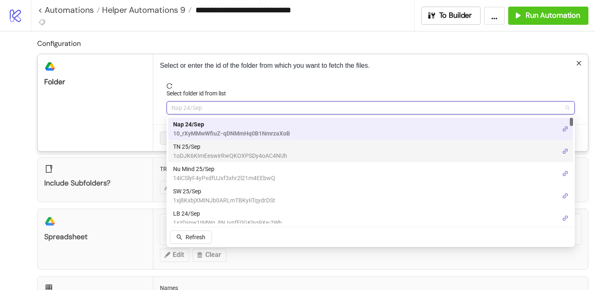  What do you see at coordinates (224, 191) in the screenshot?
I see `span: SW 25/Sep` at bounding box center [224, 191].